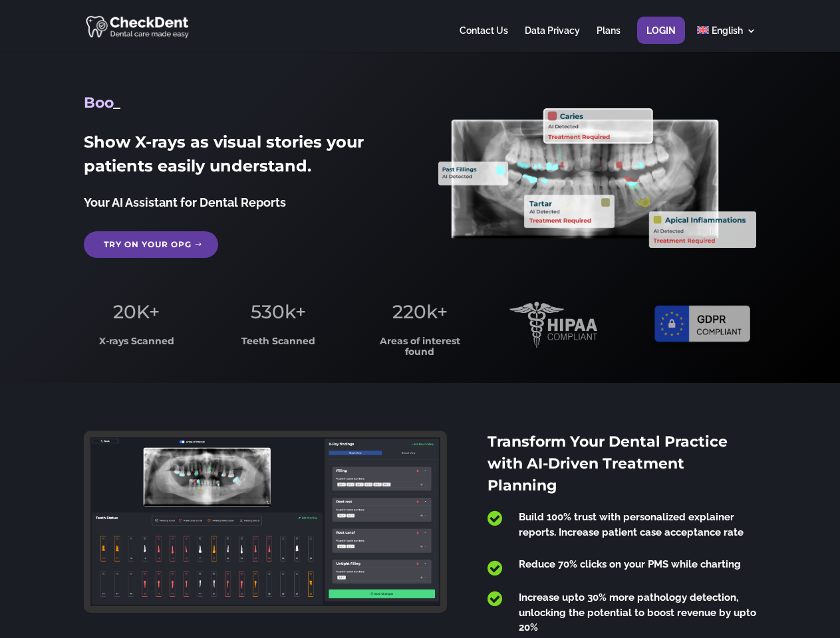 The image size is (840, 638). I want to click on span: Transform Your Dental Practice with AI-Driven Treatment Planning, so click(607, 464).